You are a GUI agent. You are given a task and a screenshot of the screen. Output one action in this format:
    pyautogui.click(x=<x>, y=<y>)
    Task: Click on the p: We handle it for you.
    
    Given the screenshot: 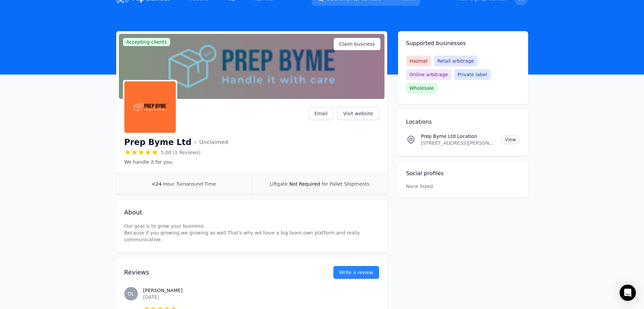 What is the action you would take?
    pyautogui.click(x=176, y=162)
    